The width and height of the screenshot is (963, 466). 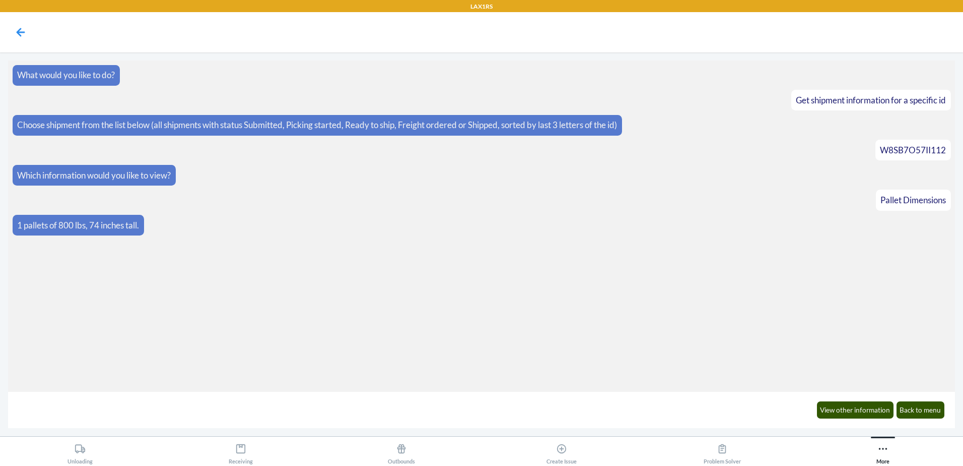 I want to click on div: More, so click(x=883, y=451).